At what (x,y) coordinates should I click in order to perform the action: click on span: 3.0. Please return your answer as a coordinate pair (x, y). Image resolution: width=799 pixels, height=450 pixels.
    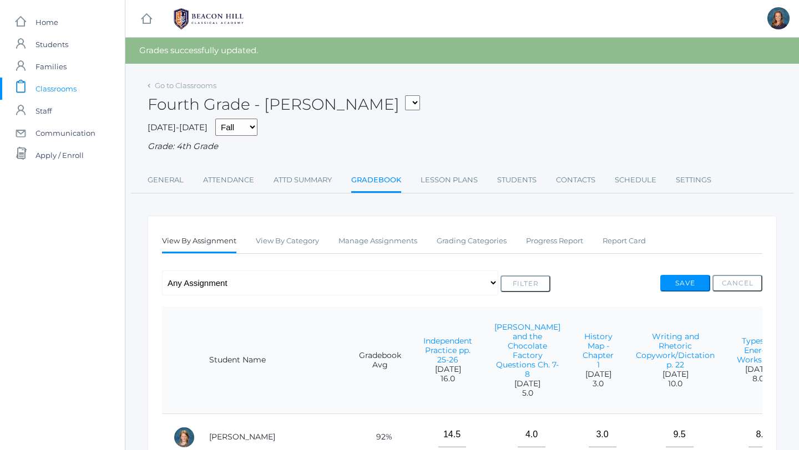
    Looking at the image, I should click on (598, 384).